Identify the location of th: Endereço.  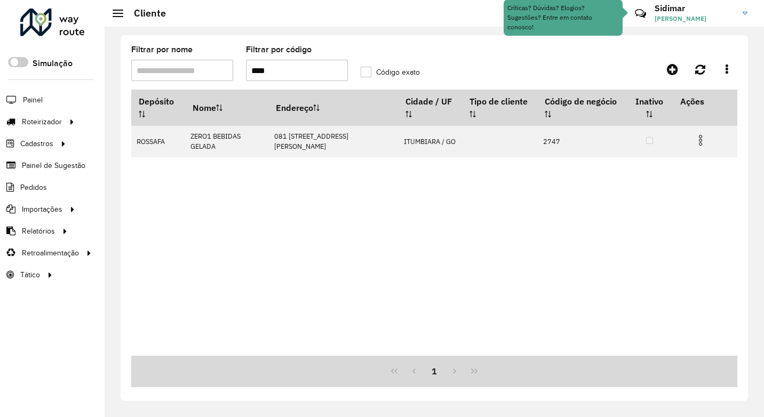
(333, 108).